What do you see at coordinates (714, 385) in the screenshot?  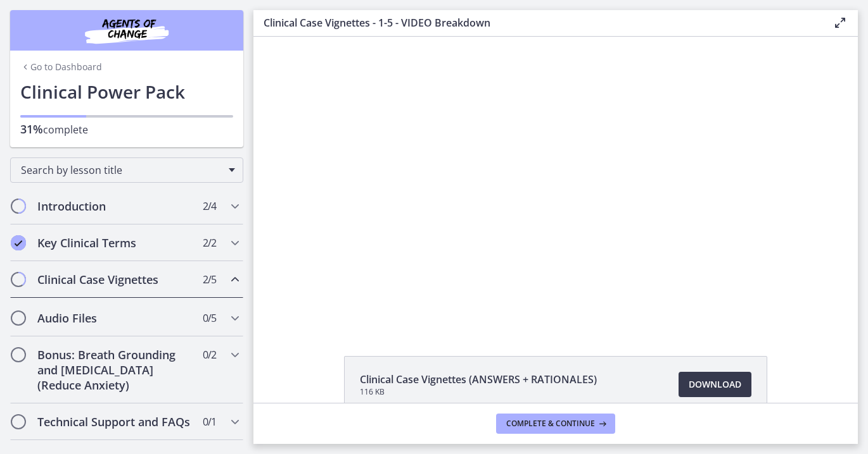 I see `a: Download` at bounding box center [714, 385].